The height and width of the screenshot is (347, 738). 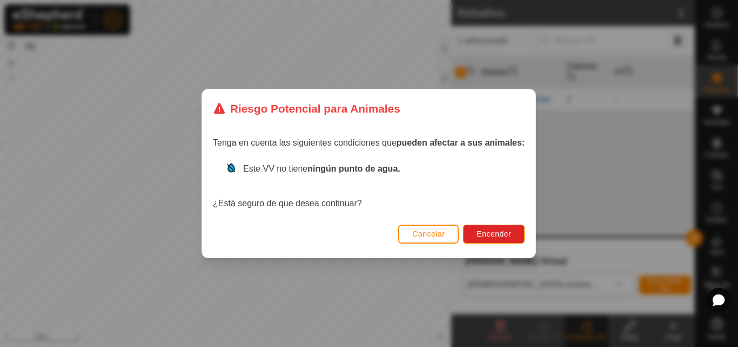 What do you see at coordinates (355, 168) in the screenshot?
I see `strong: ningún punto de agua.` at bounding box center [355, 168].